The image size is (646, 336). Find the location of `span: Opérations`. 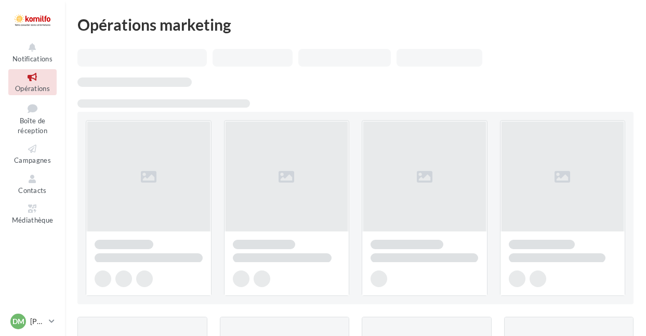

span: Opérations is located at coordinates (32, 88).